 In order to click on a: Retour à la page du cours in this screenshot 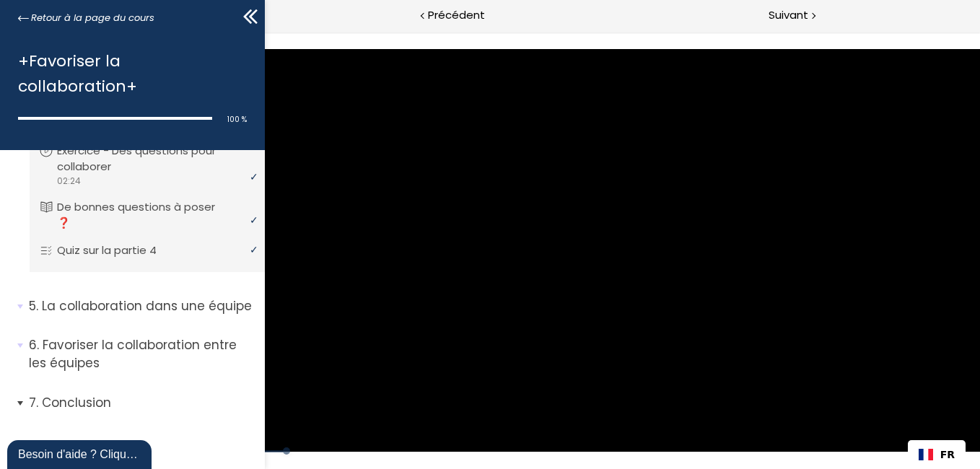, I will do `click(86, 18)`.